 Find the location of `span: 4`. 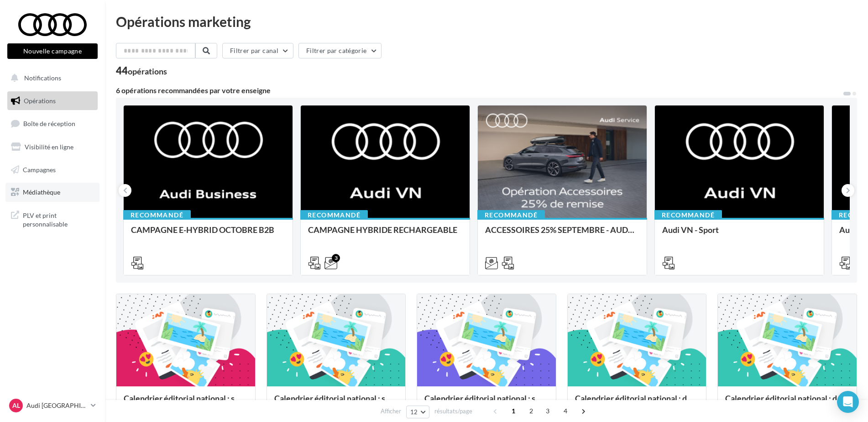

span: 4 is located at coordinates (565, 411).